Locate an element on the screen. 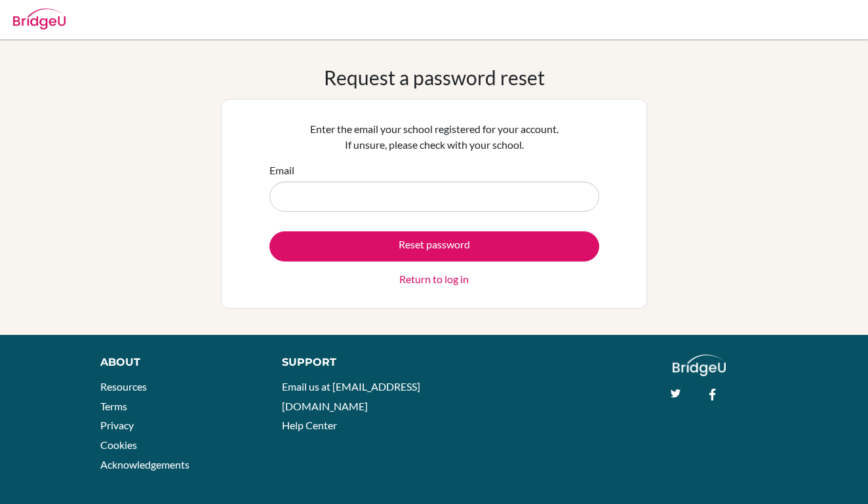 The image size is (868, 504). p: Enter the email your school registered for your account. If unsure, please check with your school. is located at coordinates (434, 137).